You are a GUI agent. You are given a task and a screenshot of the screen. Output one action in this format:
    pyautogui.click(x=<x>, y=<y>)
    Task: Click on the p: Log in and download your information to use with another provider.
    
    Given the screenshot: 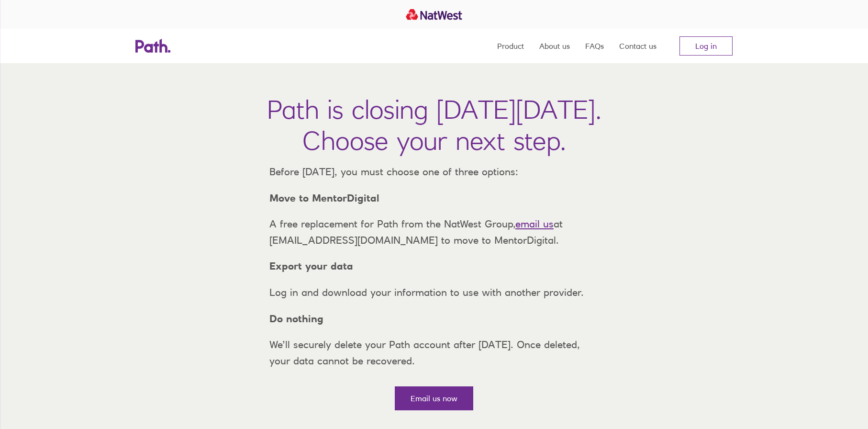 What is the action you would take?
    pyautogui.click(x=434, y=293)
    